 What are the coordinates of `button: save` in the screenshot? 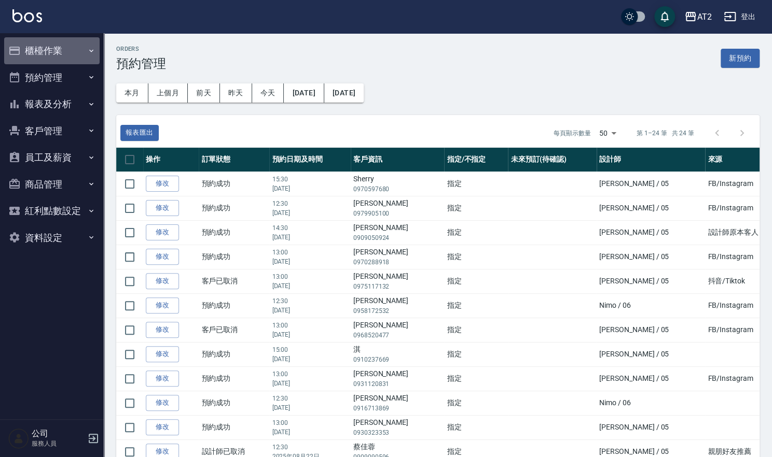 It's located at (664, 17).